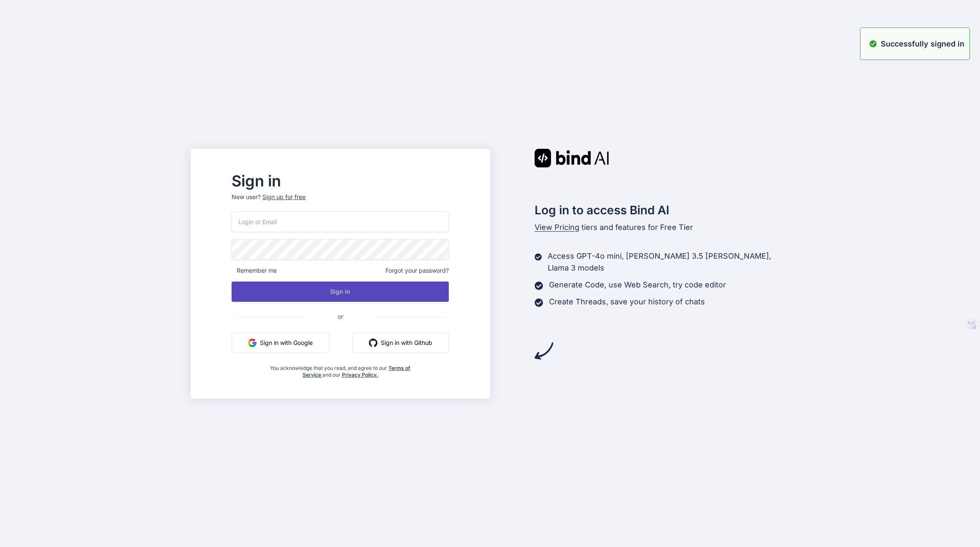 This screenshot has height=547, width=980. Describe the element at coordinates (401, 343) in the screenshot. I see `button: Sign in with Github` at that location.